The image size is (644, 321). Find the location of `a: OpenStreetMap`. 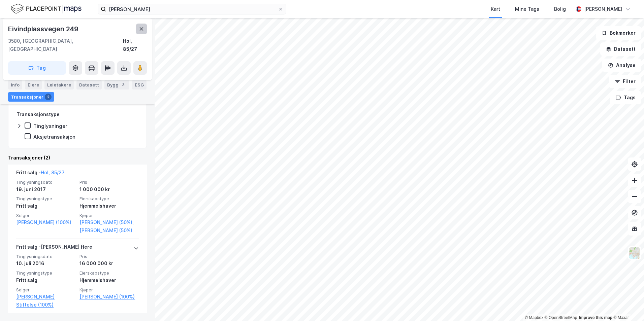

a: OpenStreetMap is located at coordinates (561, 318).